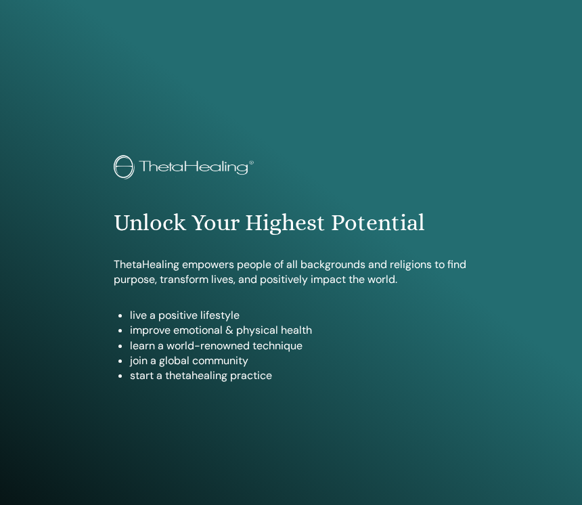  Describe the element at coordinates (298, 315) in the screenshot. I see `li: live a positive lifestyle` at that location.